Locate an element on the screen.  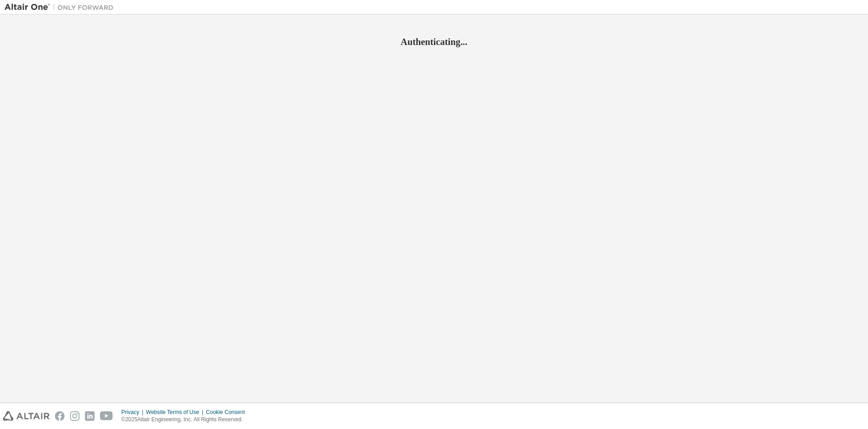
img: altair_logo.svg is located at coordinates (26, 416).